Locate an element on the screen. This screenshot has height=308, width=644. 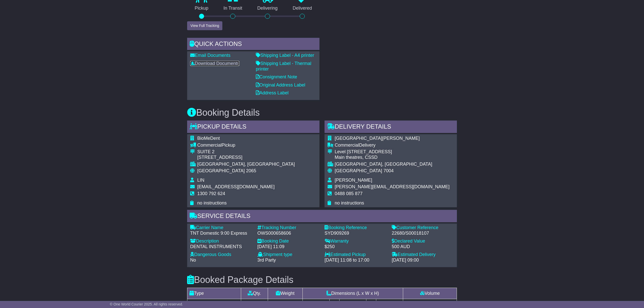
div: Declared Value is located at coordinates (423, 241).